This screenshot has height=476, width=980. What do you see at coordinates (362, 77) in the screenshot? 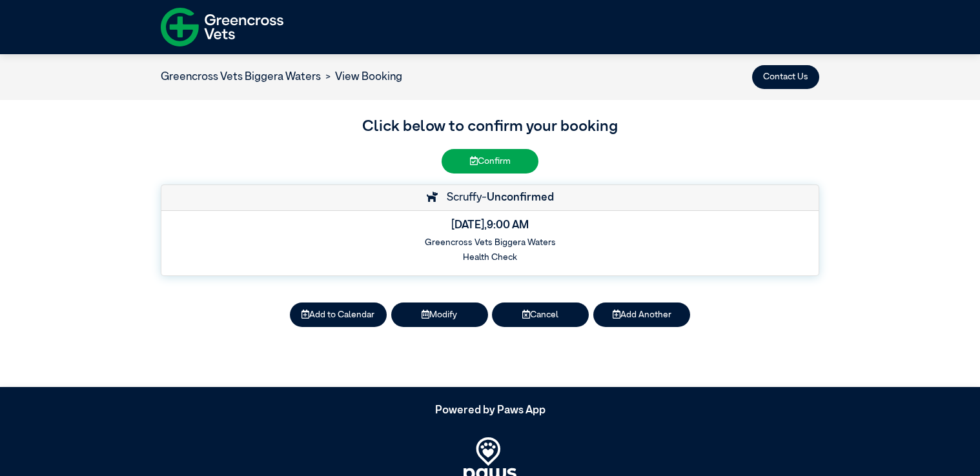
I see `li: View Booking` at bounding box center [362, 77].